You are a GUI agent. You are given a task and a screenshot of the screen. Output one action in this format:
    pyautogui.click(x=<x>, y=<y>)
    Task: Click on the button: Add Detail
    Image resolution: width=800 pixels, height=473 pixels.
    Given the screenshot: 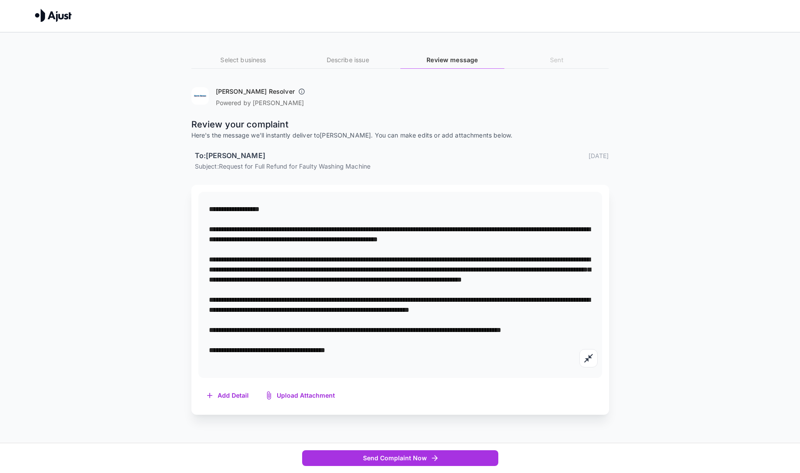 What is the action you would take?
    pyautogui.click(x=228, y=395)
    